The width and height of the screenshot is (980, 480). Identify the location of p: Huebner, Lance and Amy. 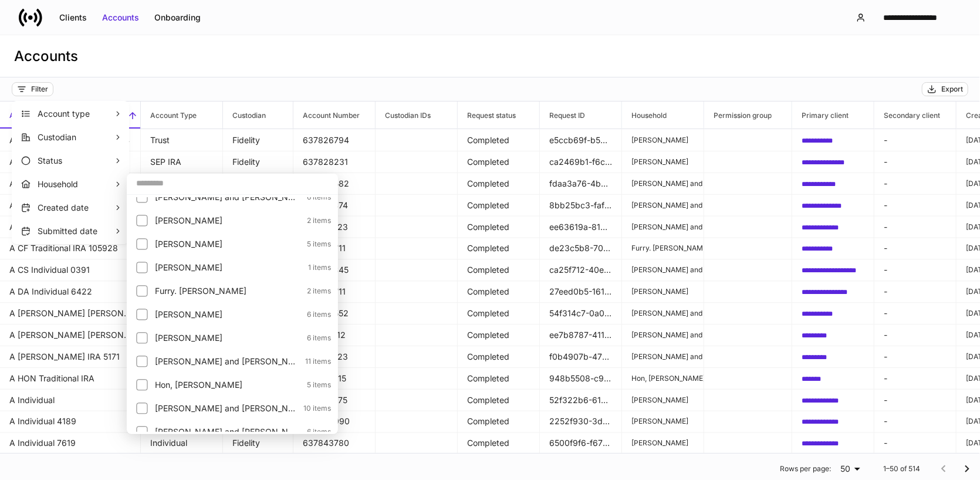
(227, 431).